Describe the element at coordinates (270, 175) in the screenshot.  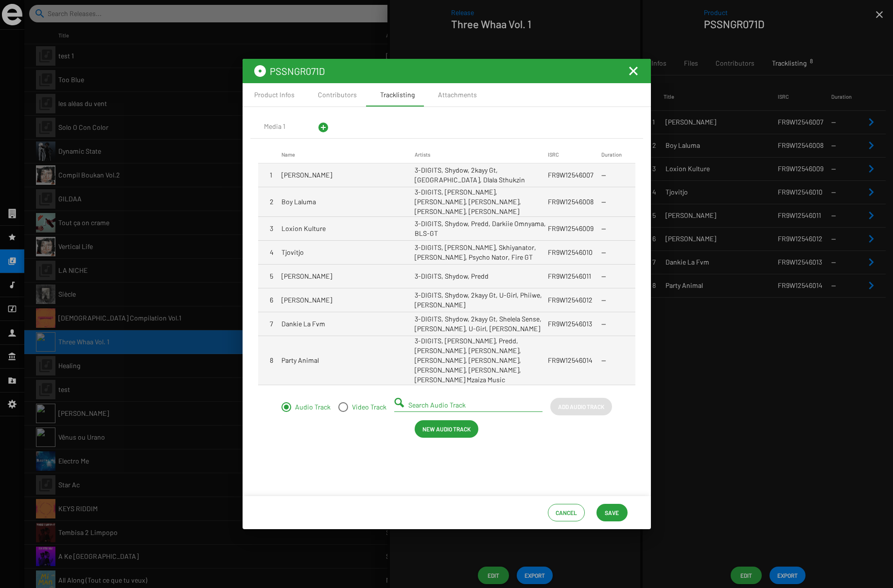
I see `mat-cell: 1` at that location.